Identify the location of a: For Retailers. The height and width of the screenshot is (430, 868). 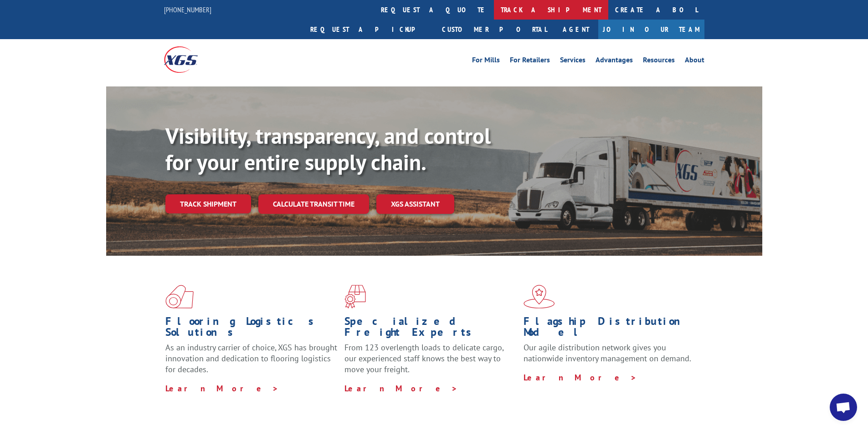
(530, 61).